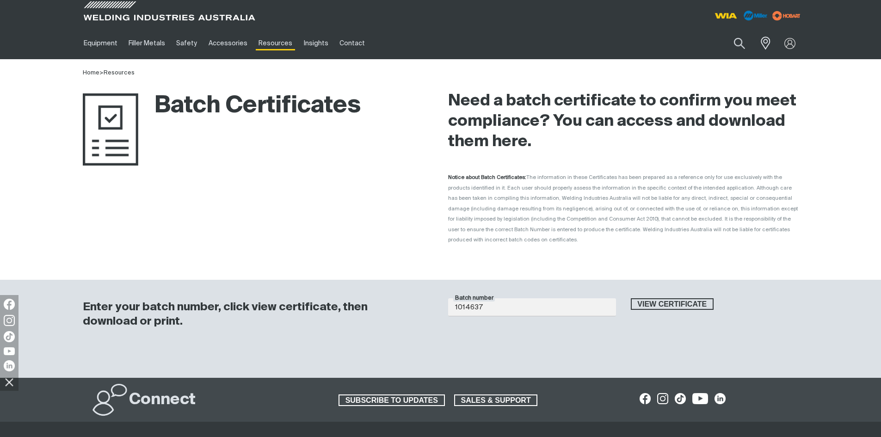  Describe the element at coordinates (9, 366) in the screenshot. I see `img: LinkedIn` at that location.